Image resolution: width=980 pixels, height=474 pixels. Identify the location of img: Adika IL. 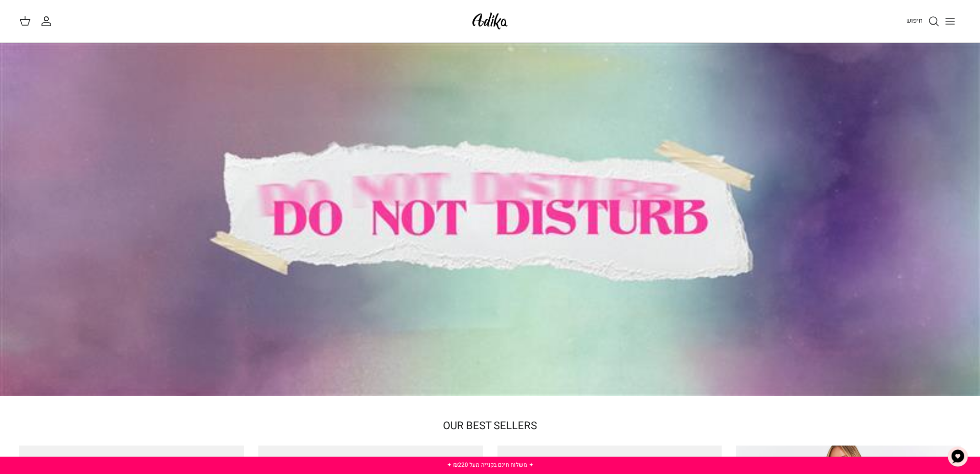
(489, 21).